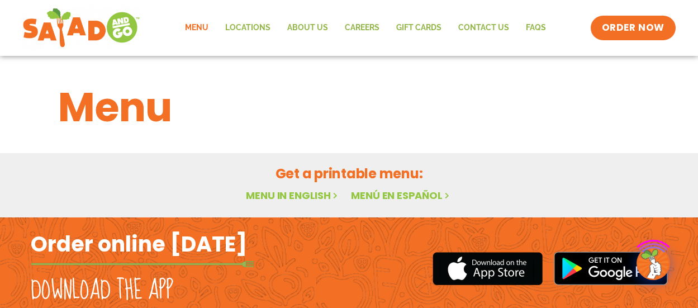 This screenshot has height=308, width=698. Describe the element at coordinates (483, 28) in the screenshot. I see `a: Contact Us` at that location.